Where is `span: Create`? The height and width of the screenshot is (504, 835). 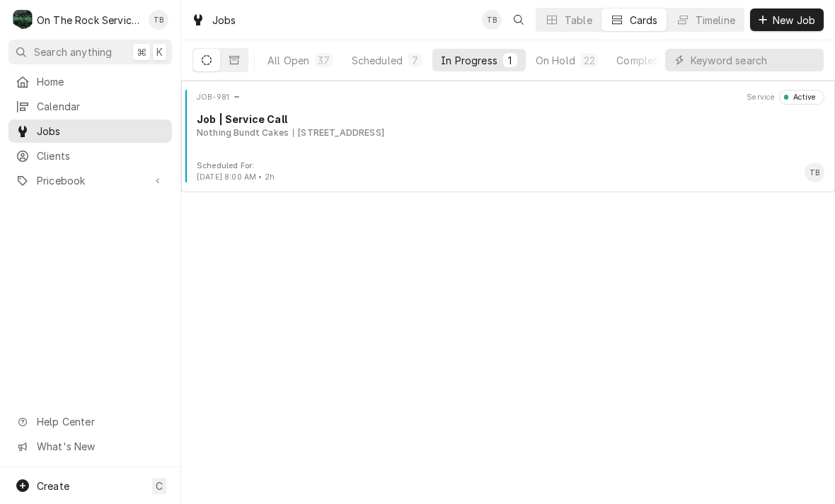
span: Create is located at coordinates (53, 486).